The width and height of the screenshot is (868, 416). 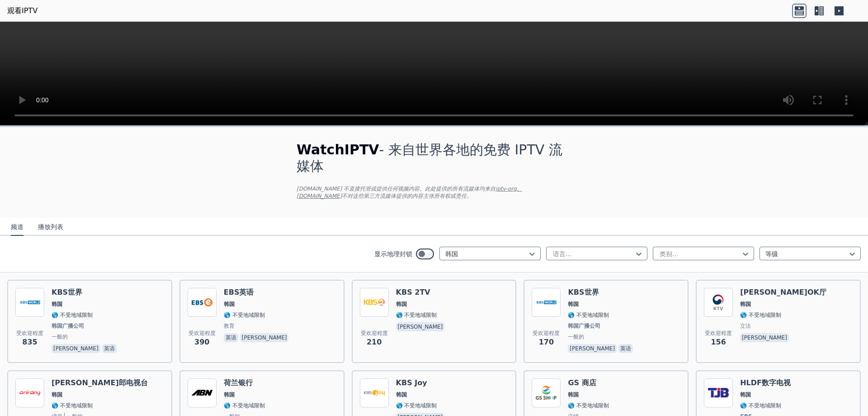 I want to click on font: 观看IPTV, so click(x=22, y=11).